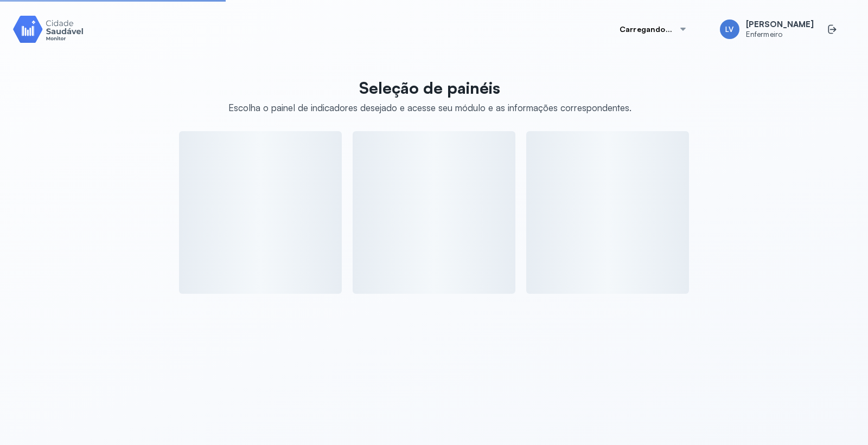  What do you see at coordinates (780, 34) in the screenshot?
I see `span: Enfermeiro` at bounding box center [780, 34].